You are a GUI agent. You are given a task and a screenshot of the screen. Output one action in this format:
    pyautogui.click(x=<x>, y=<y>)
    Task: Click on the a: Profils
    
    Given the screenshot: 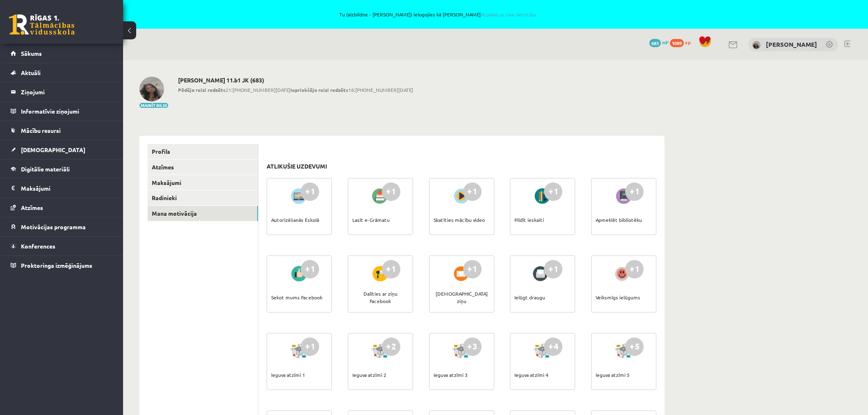 What is the action you would take?
    pyautogui.click(x=203, y=151)
    